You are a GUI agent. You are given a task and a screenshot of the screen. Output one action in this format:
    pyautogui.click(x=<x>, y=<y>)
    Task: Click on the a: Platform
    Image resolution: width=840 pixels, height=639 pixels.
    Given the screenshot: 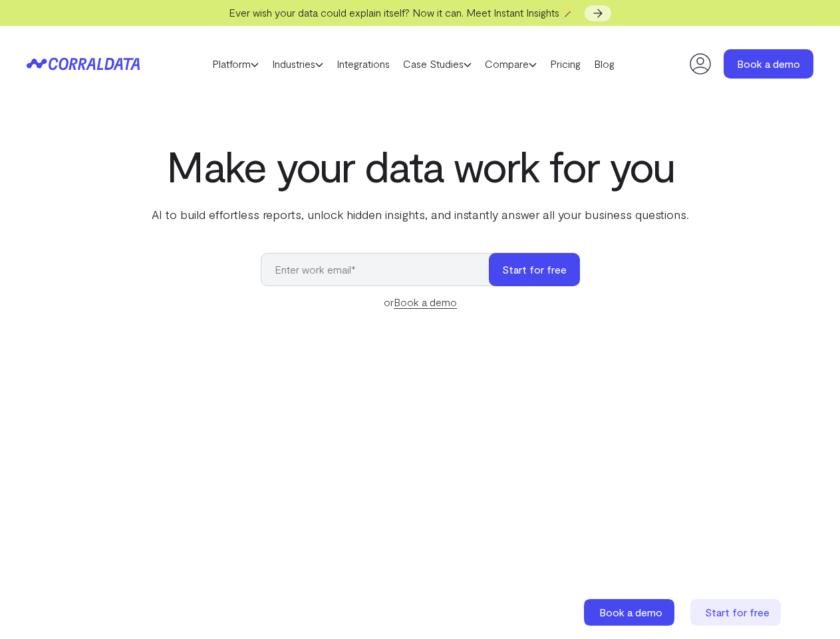 What is the action you would take?
    pyautogui.click(x=236, y=64)
    